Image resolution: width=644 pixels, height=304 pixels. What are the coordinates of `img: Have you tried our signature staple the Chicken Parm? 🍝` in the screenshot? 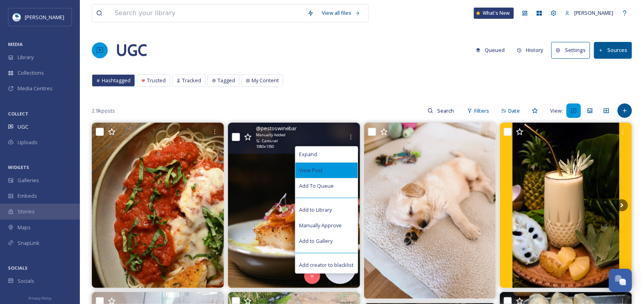 It's located at (158, 205).